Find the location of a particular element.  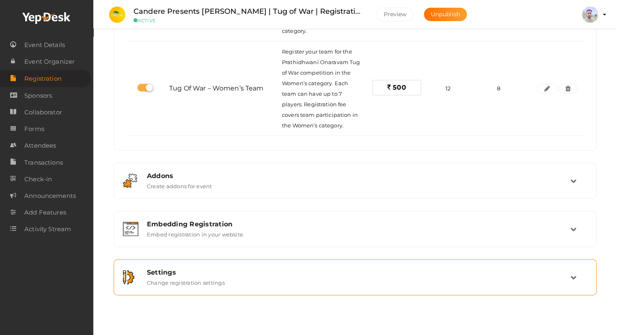

a: Embedding Registration Embed registration in your website. is located at coordinates (355, 235).